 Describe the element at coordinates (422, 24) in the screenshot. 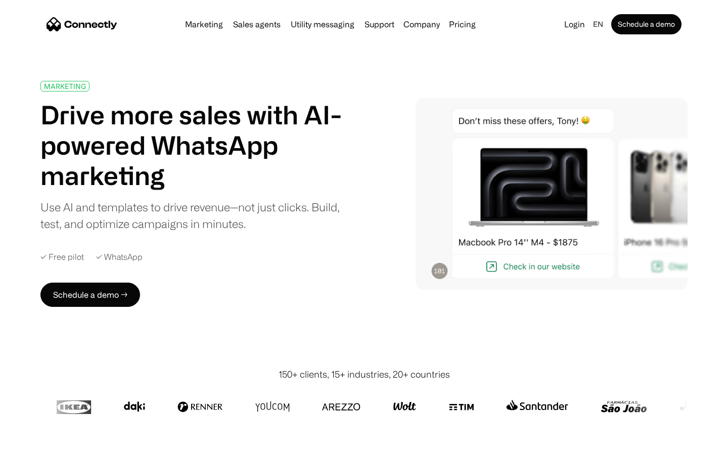

I see `div: Company` at that location.